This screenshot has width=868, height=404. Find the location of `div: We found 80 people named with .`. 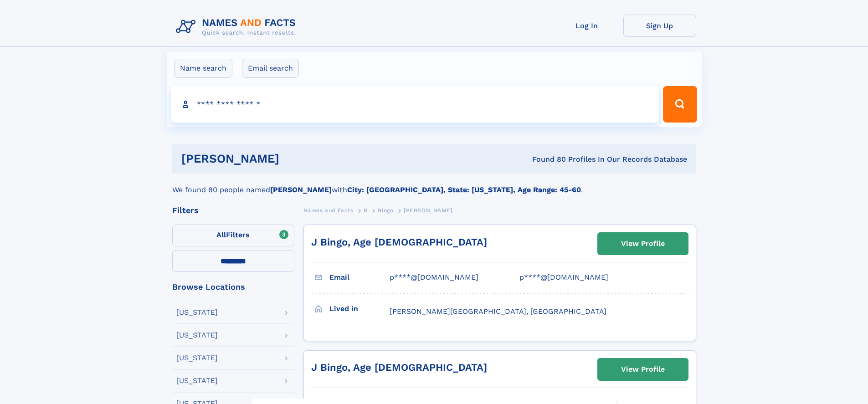

div: We found 80 people named with . is located at coordinates (434, 185).